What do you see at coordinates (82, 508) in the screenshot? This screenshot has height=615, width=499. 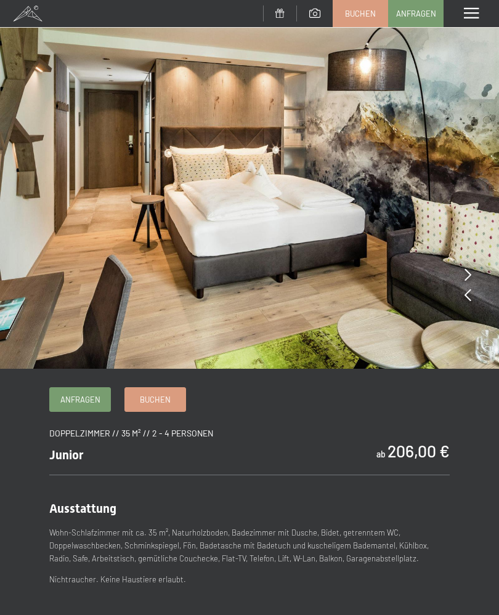 I see `span: Ausstattung` at bounding box center [82, 508].